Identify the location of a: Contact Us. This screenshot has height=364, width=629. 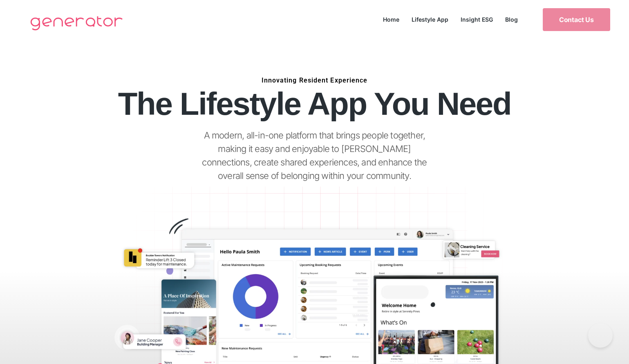
(576, 20).